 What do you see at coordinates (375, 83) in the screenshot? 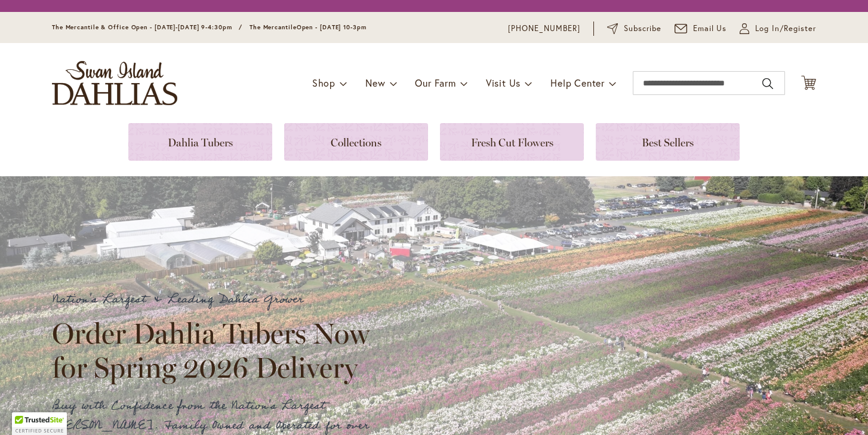
I see `span: New` at bounding box center [375, 83].